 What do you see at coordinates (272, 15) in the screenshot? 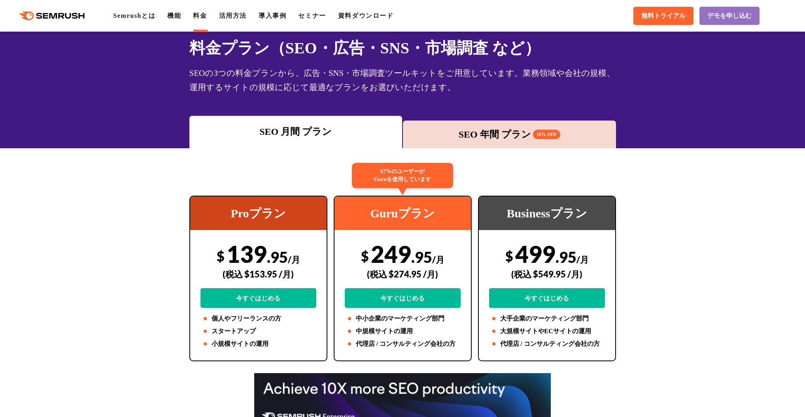
I see `a: 導入事例` at bounding box center [272, 15].